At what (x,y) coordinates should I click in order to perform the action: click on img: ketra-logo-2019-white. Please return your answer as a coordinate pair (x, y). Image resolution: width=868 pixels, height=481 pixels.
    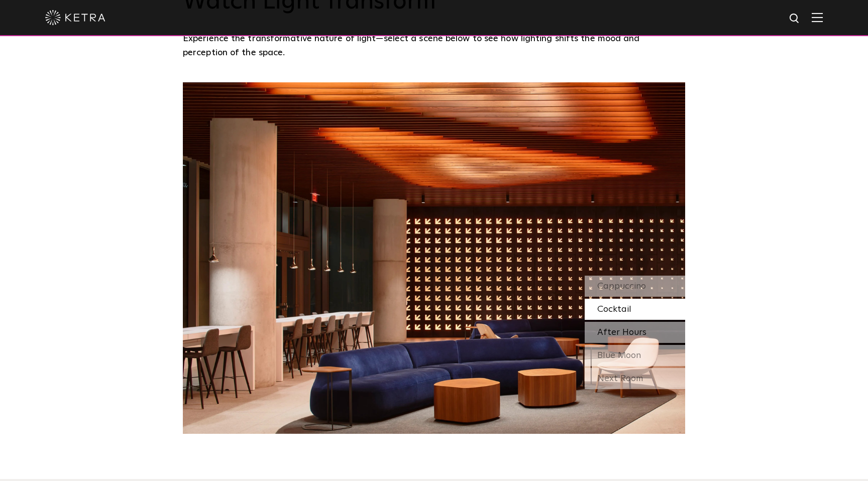
    Looking at the image, I should click on (75, 17).